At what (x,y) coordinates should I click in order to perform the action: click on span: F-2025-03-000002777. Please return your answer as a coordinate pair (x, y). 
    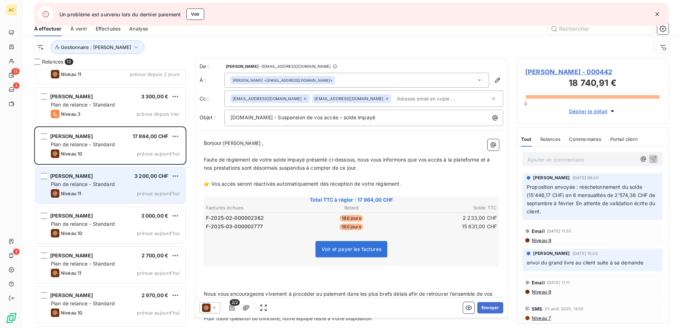
    Looking at the image, I should click on (234, 227).